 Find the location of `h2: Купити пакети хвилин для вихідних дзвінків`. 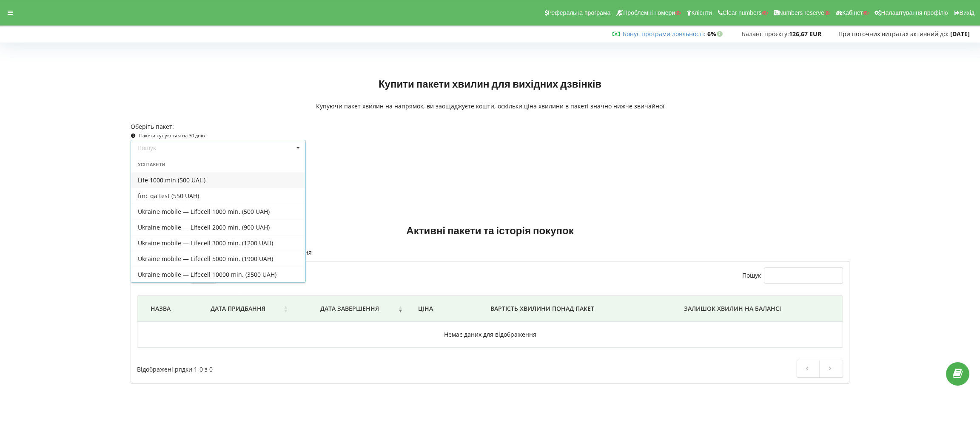

h2: Купити пакети хвилин для вихідних дзвінків is located at coordinates (490, 84).